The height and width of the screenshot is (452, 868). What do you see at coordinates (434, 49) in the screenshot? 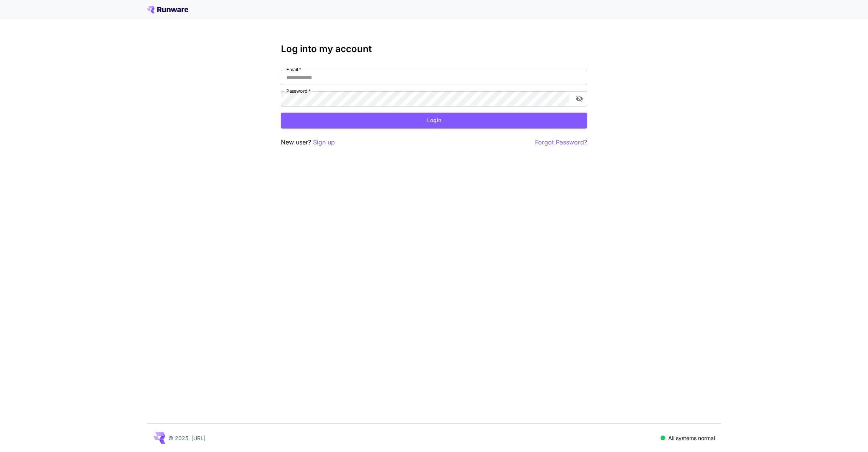
I see `h3: Log into my account` at bounding box center [434, 49].